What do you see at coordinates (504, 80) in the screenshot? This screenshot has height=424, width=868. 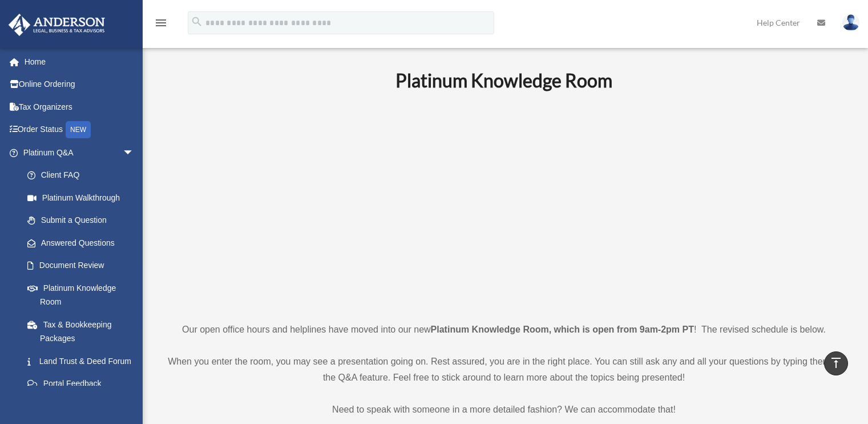 I see `b: Platinum Knowledge Room` at bounding box center [504, 80].